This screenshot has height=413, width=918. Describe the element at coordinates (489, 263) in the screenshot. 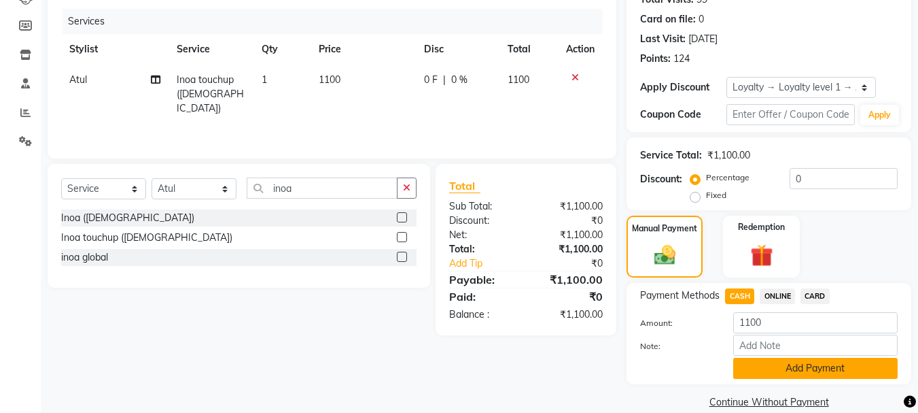

I see `a: Add Tip` at that location.